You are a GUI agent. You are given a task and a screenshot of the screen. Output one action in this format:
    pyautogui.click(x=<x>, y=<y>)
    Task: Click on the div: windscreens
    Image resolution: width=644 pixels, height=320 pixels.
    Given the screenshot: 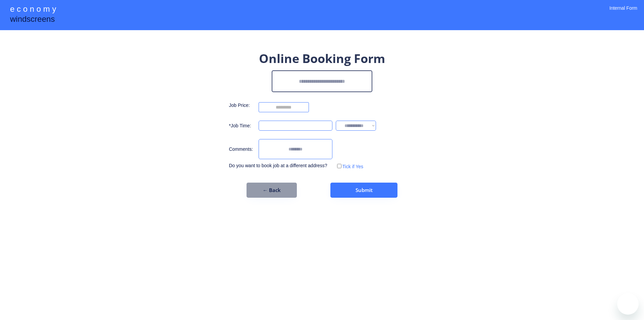 What is the action you would take?
    pyautogui.click(x=32, y=20)
    